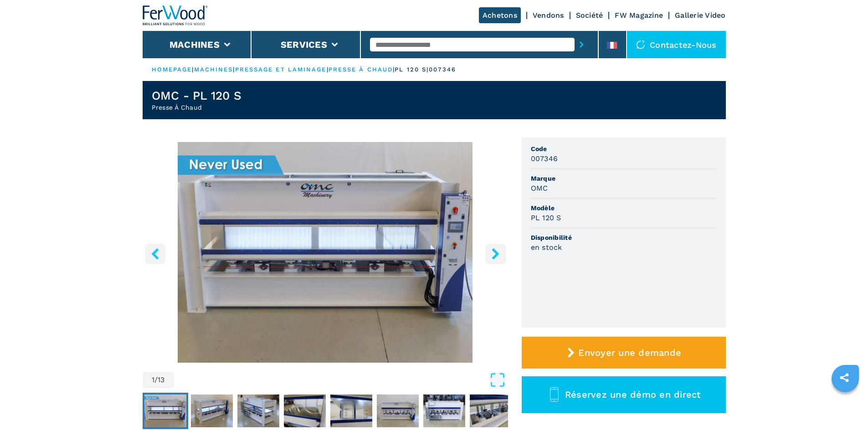 Image resolution: width=868 pixels, height=430 pixels. What do you see at coordinates (582, 44) in the screenshot?
I see `button: submit-button` at bounding box center [582, 44].